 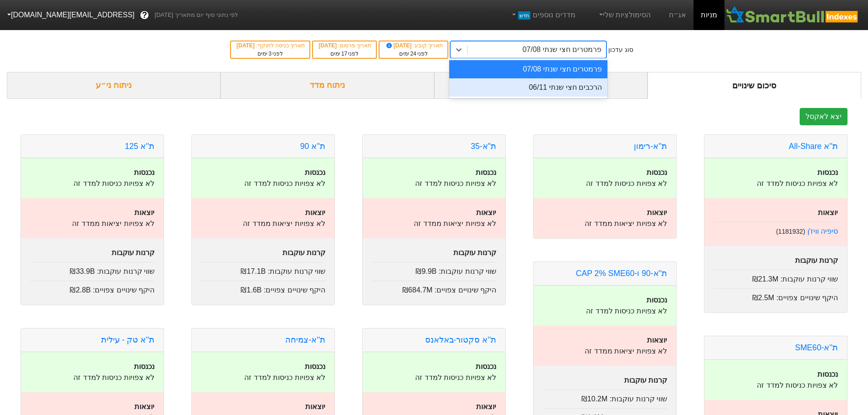 What do you see at coordinates (624, 15) in the screenshot?
I see `a: הסימולציות שלי` at bounding box center [624, 15].